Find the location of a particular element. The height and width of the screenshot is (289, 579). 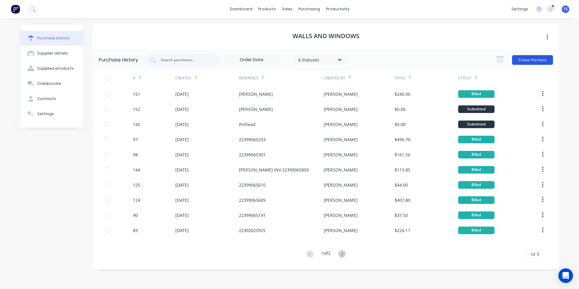

div: 22399065301 is located at coordinates (252, 154).